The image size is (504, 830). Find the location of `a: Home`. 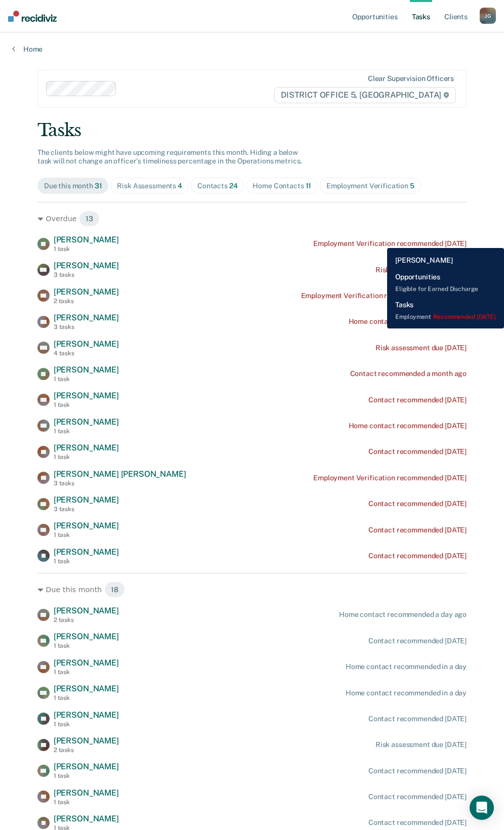

a: Home is located at coordinates (252, 49).